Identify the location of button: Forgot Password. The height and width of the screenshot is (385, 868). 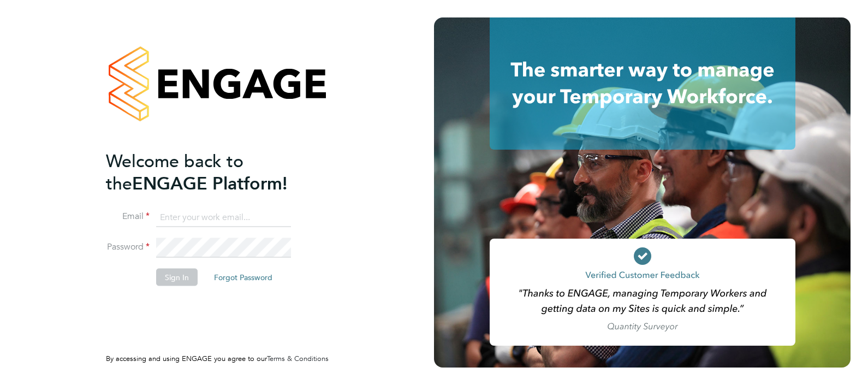
(243, 277).